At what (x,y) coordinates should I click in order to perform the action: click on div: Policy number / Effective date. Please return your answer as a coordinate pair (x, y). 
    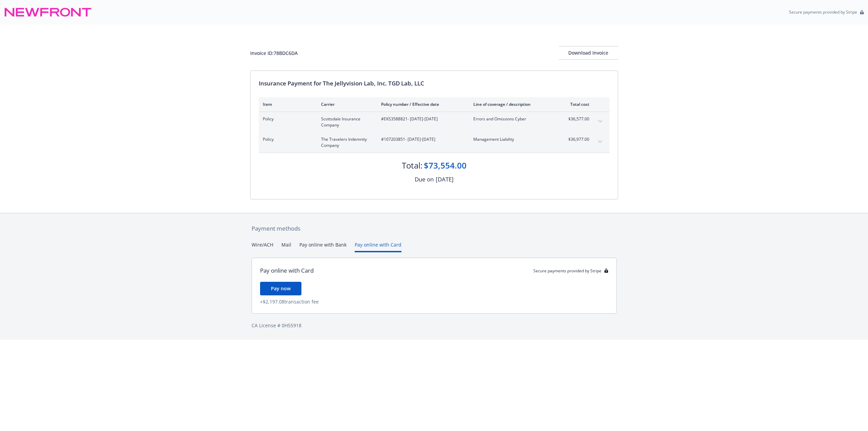
    Looking at the image, I should click on (422, 104).